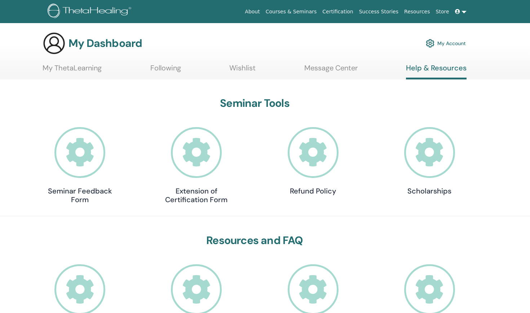  What do you see at coordinates (242, 70) in the screenshot?
I see `a: Wishlist` at bounding box center [242, 70].